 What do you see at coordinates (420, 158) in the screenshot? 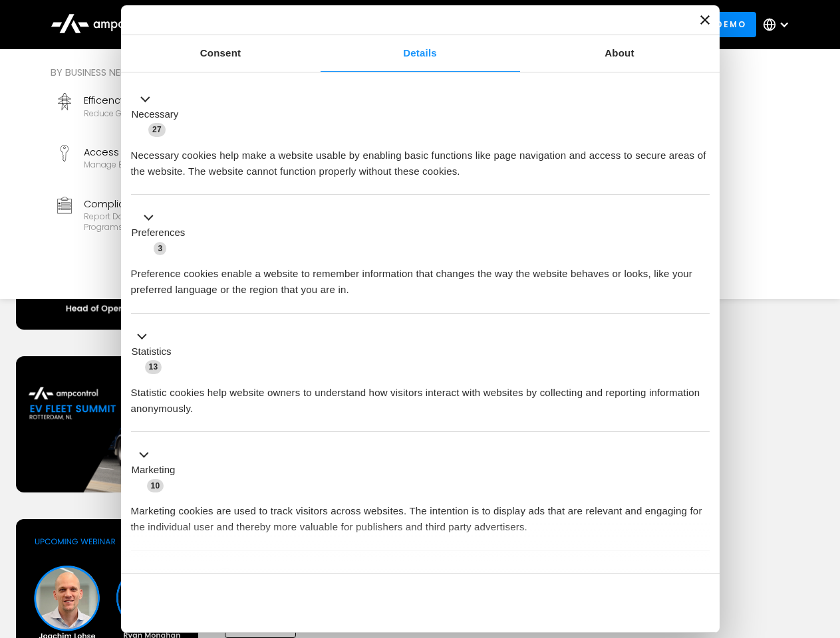
I see `div: Necessary cookies help make a website usable by enabling basic functions like page navigation and...` at bounding box center [420, 158].